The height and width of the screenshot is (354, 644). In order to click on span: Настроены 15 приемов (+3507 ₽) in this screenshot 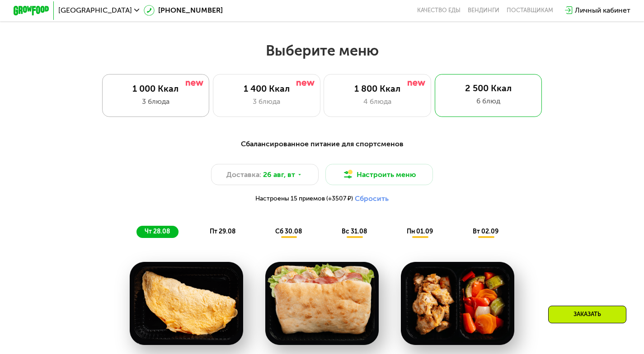, I will do `click(304, 199)`.